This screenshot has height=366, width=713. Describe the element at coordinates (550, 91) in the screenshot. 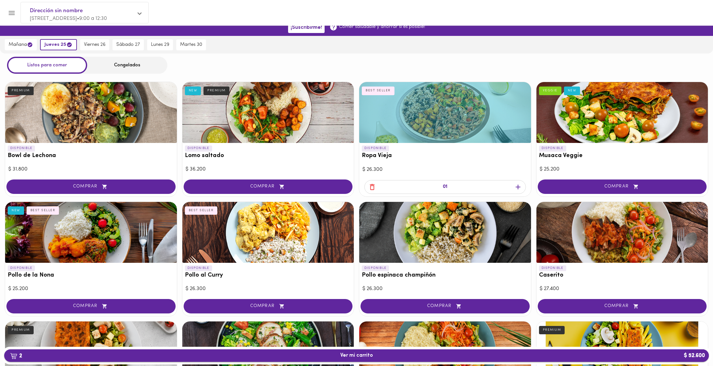

I see `div: VEGGIE` at that location.